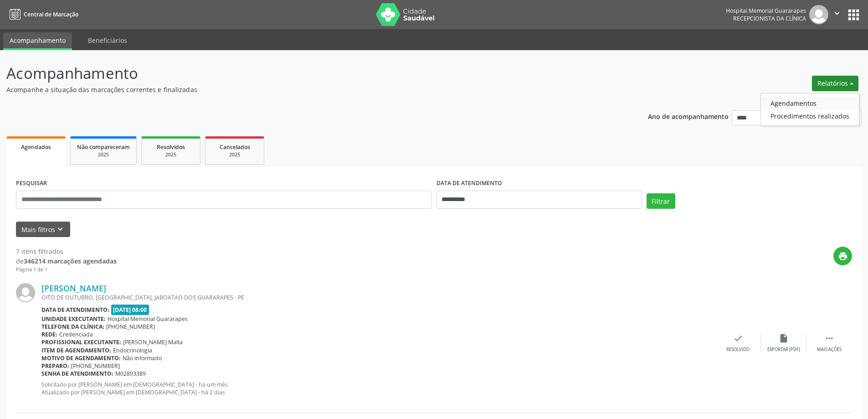 Image resolution: width=868 pixels, height=419 pixels. What do you see at coordinates (73, 326) in the screenshot?
I see `b: Telefone da clínica:` at bounding box center [73, 326].